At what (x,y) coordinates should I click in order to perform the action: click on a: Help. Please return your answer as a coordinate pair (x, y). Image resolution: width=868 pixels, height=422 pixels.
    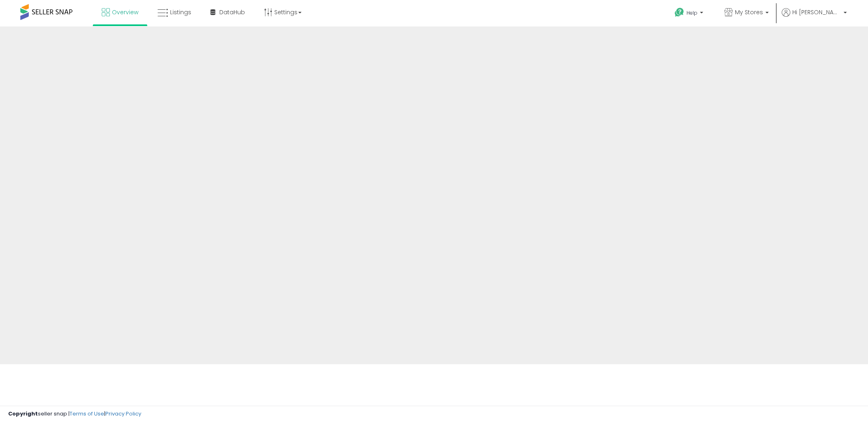
    Looking at the image, I should click on (690, 14).